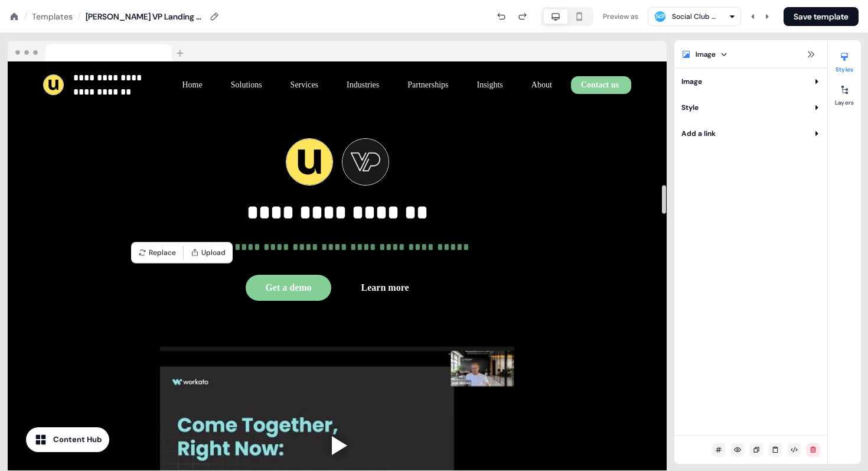 This screenshot has height=471, width=868. Describe the element at coordinates (489, 85) in the screenshot. I see `button: Insights` at that location.